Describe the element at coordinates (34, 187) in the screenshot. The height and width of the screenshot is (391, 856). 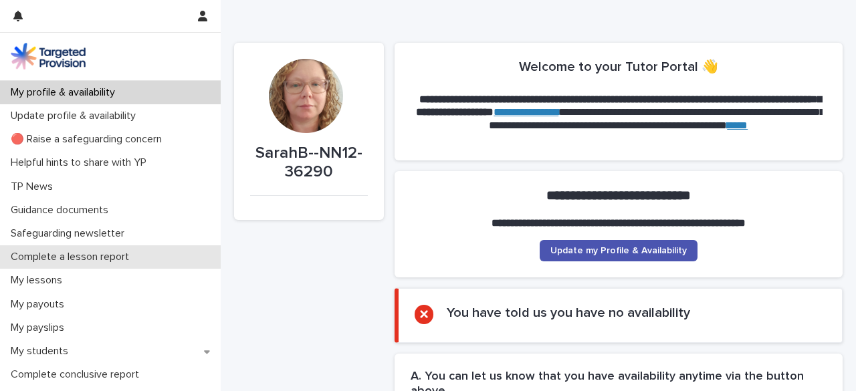
I see `p: TP News` at that location.